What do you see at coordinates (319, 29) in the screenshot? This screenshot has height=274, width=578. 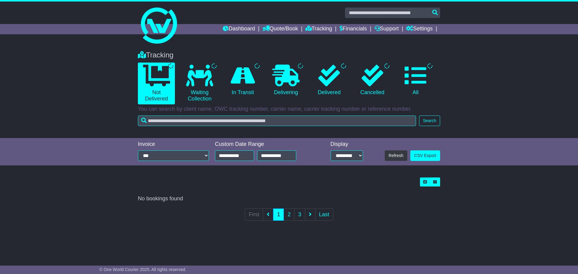 I see `a: Tracking` at bounding box center [319, 29].